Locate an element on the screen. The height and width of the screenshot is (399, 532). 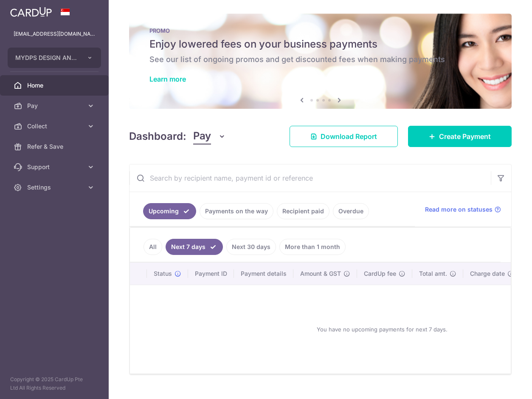
span: Total amt. is located at coordinates (433, 274).